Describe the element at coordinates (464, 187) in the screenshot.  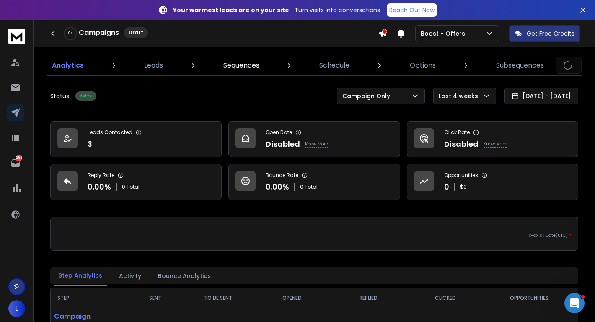
I see `p: $ 0` at that location.